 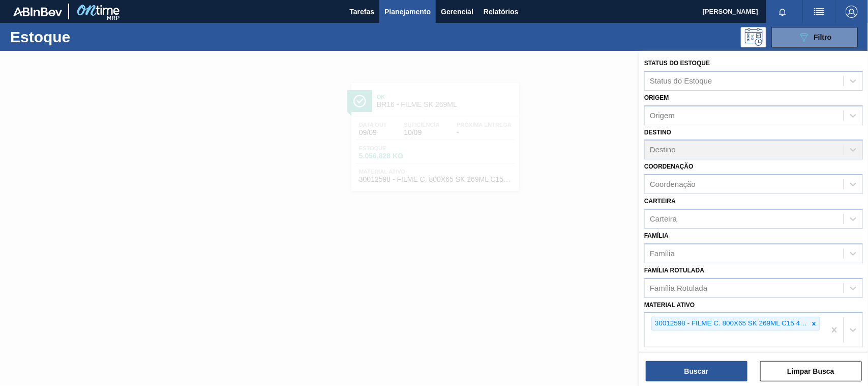 I want to click on label: Família Rotulada, so click(x=675, y=270).